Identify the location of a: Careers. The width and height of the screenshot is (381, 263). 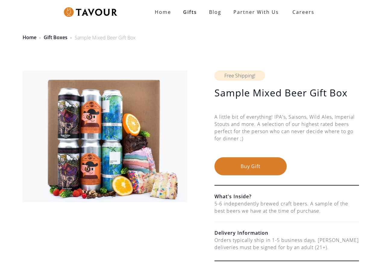
(302, 12).